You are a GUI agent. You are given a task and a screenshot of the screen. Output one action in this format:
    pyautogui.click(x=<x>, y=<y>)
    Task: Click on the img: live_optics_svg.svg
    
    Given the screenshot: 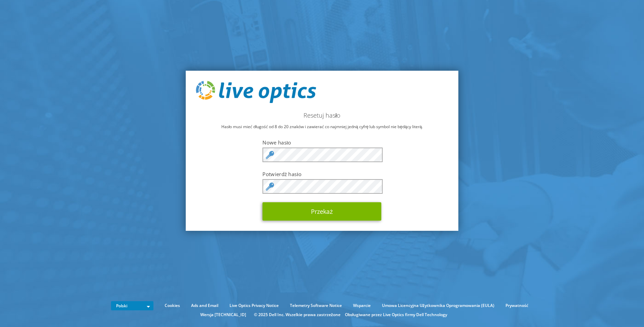 What is the action you would take?
    pyautogui.click(x=256, y=92)
    